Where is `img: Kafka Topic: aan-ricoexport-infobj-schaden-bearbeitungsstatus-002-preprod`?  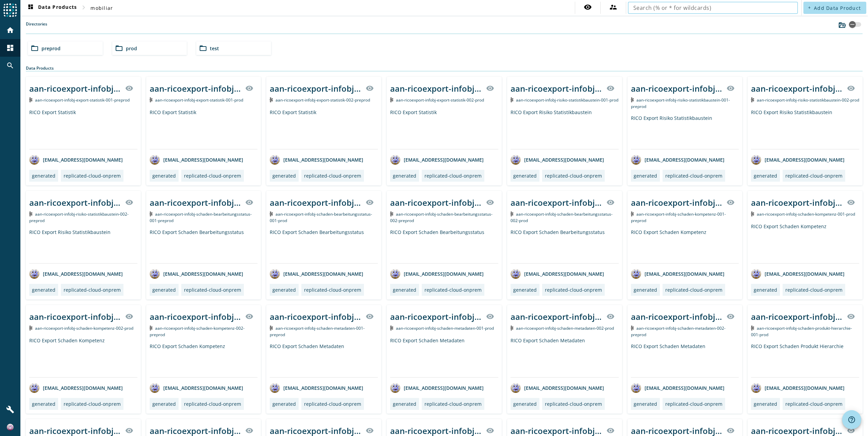
img: Kafka Topic: aan-ricoexport-infobj-schaden-bearbeitungsstatus-002-preprod is located at coordinates (391, 214).